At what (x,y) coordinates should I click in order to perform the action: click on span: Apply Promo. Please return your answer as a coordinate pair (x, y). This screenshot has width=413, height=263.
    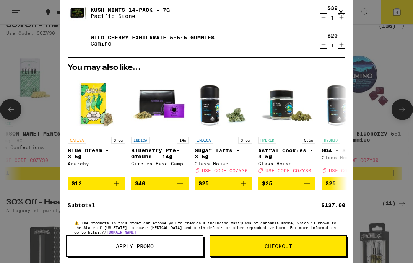
    Looking at the image, I should click on (135, 246).